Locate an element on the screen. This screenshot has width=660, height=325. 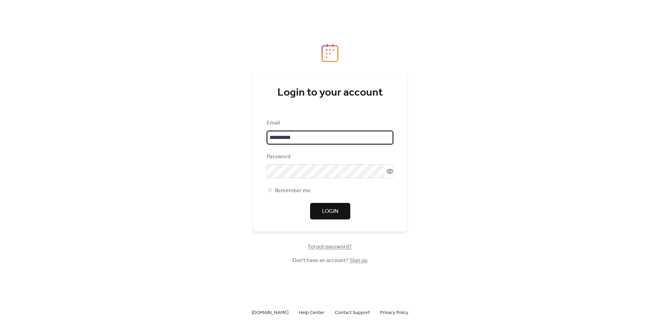
span: Don't have an account? is located at coordinates (330, 260).